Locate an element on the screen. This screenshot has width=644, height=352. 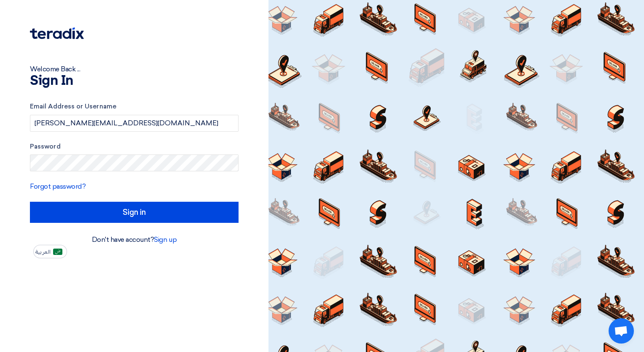
div: Don't have account? is located at coordinates (134, 240).